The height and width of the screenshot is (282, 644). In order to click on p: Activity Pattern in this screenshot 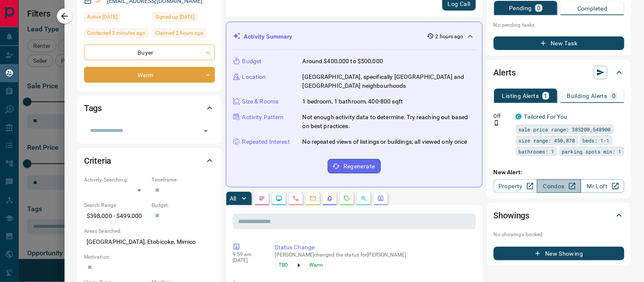, I will do `click(263, 117)`.